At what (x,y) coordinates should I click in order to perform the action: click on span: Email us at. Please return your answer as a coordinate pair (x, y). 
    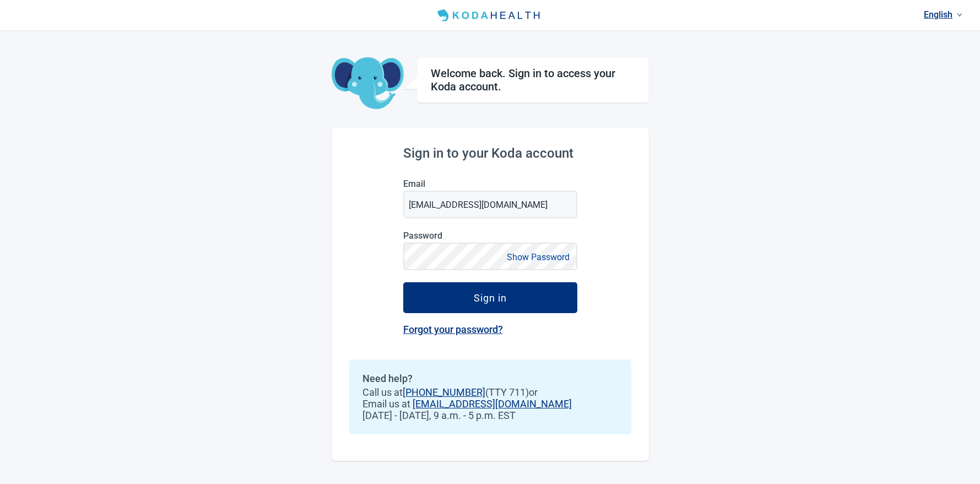
    Looking at the image, I should click on (491, 403).